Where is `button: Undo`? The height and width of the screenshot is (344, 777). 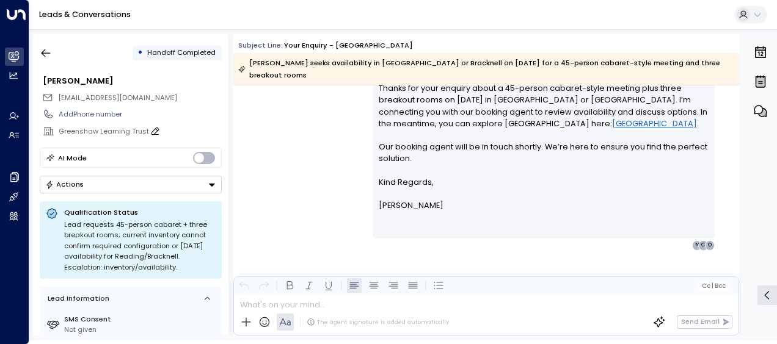
button: Undo is located at coordinates (244, 286).